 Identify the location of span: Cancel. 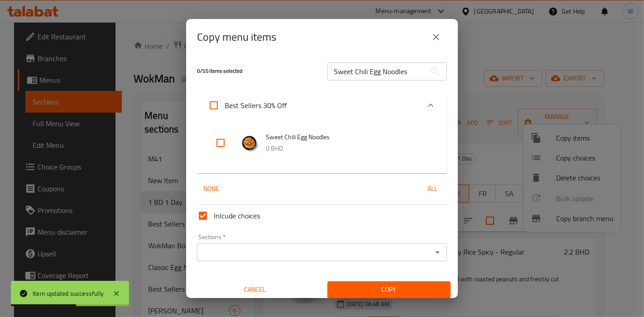
(255, 290).